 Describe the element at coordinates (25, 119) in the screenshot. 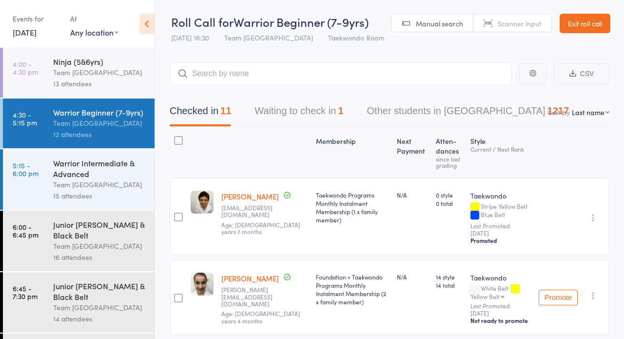

I see `time: 4:30 - 5:15 pm` at that location.